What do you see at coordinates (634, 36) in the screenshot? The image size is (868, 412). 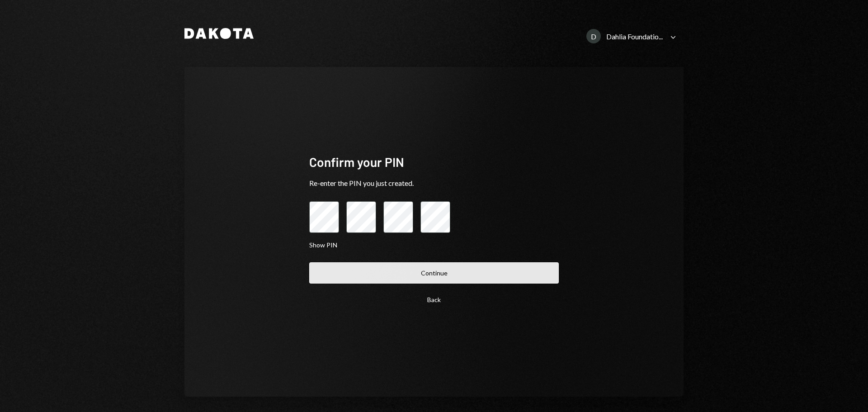 I see `div: Dahlia Foundatio...` at bounding box center [634, 36].